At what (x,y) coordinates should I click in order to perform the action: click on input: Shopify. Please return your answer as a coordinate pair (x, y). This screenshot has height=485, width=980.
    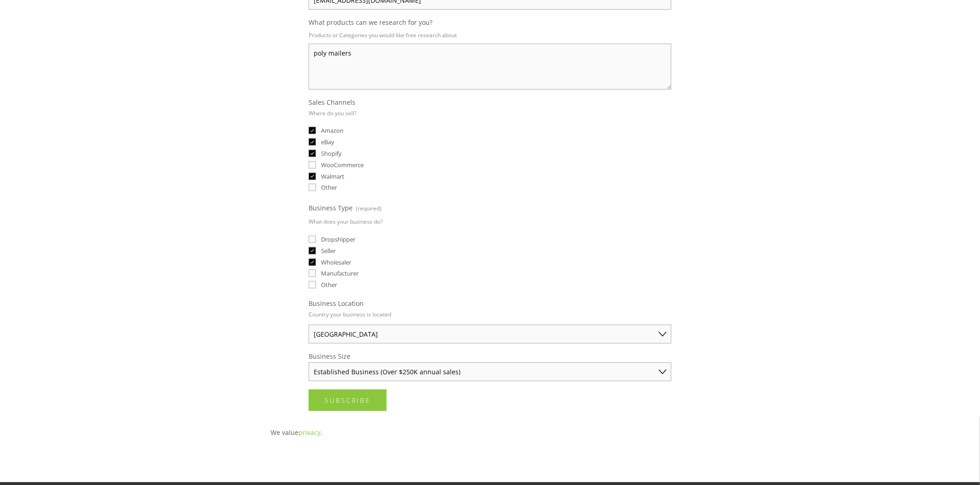
    Looking at the image, I should click on (312, 153).